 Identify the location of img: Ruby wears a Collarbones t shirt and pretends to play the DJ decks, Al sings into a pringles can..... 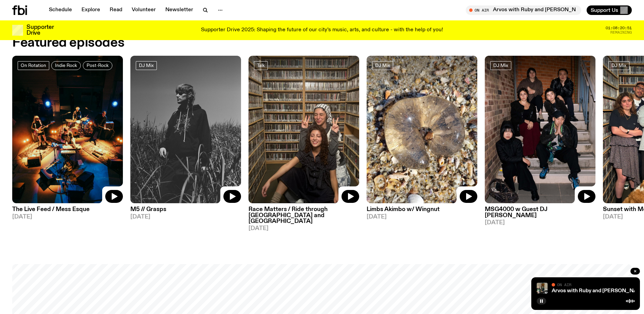
(542, 288).